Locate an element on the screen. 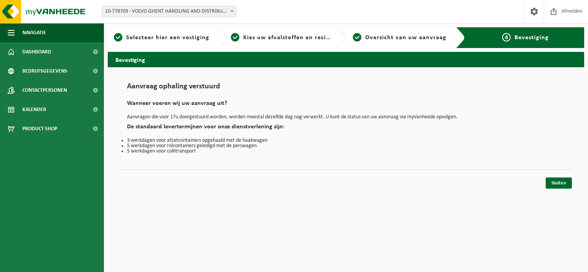 The width and height of the screenshot is (588, 272). li: 5 werkdagen voor rolcontainers geledigd met de perswagen is located at coordinates (346, 146).